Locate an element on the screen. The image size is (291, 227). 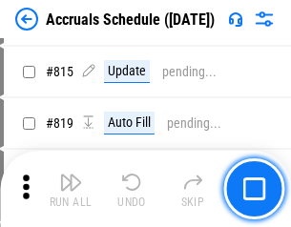
span: # 819 is located at coordinates (59, 123).